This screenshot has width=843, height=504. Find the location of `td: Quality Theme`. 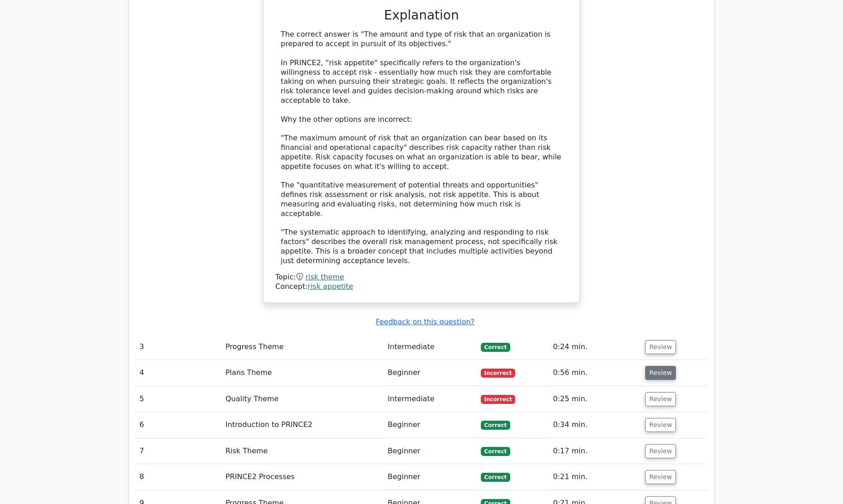

td: Quality Theme is located at coordinates (303, 398).